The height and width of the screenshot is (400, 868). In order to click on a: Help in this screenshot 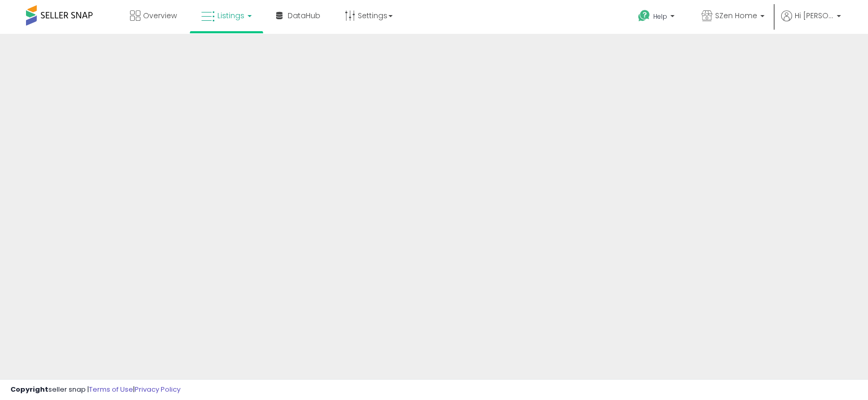, I will do `click(658, 18)`.